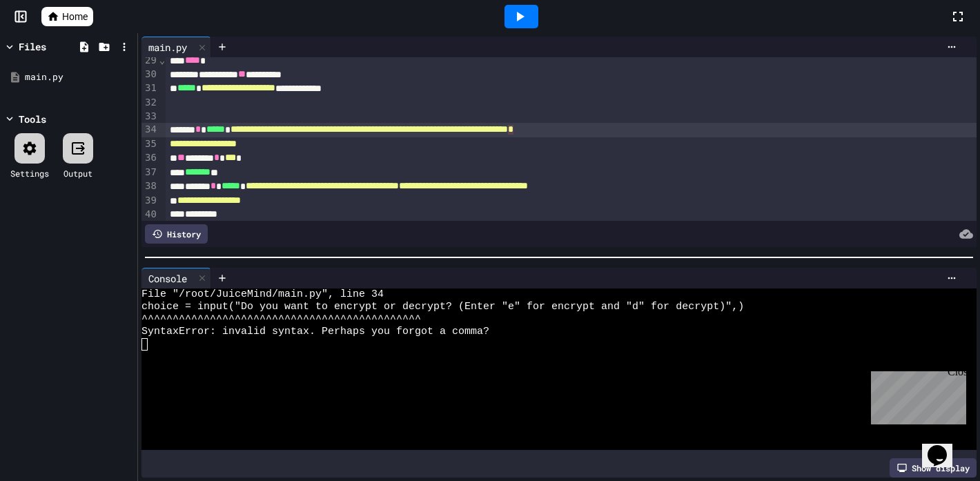 The image size is (980, 481). Describe the element at coordinates (150, 215) in the screenshot. I see `div: 40` at that location.